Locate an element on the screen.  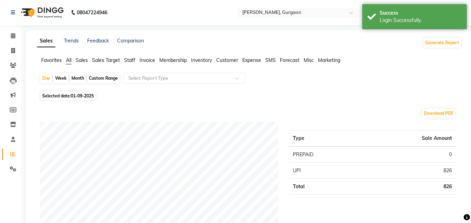
button: Download PDF is located at coordinates (438, 114).